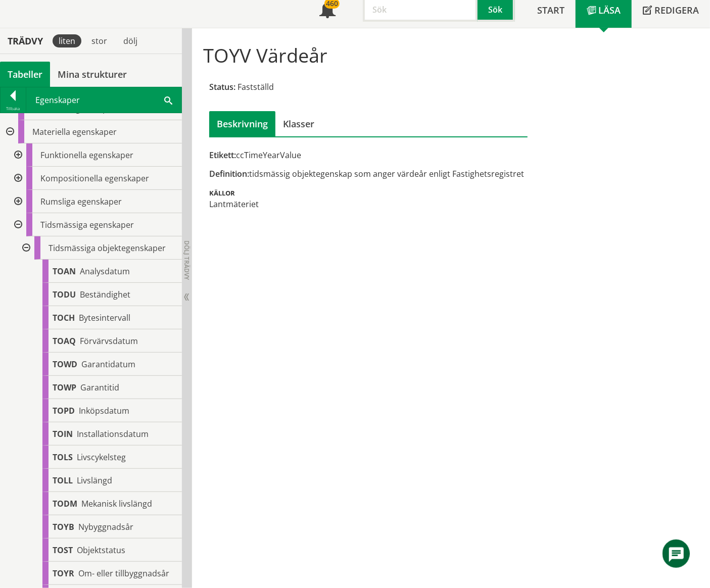 This screenshot has width=710, height=588. What do you see at coordinates (104, 318) in the screenshot?
I see `span: Bytesintervall` at bounding box center [104, 318].